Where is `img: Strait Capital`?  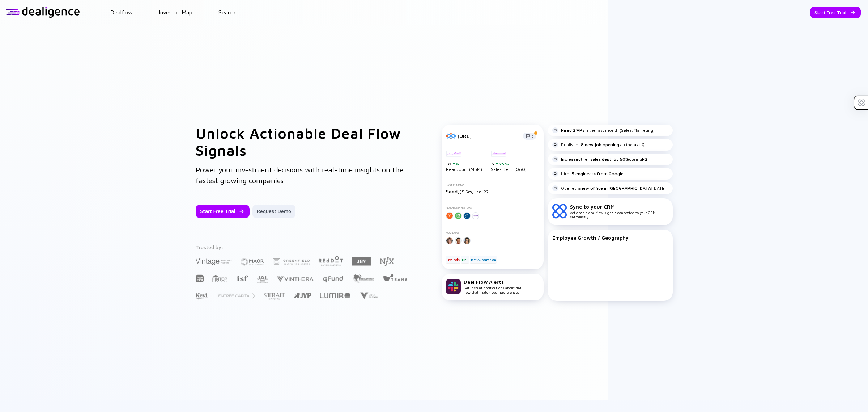
img: Strait Capital is located at coordinates (274, 296).